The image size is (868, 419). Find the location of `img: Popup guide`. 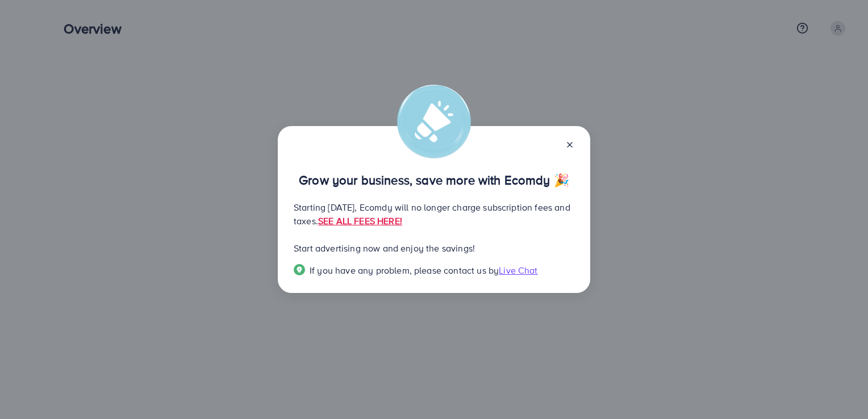

img: Popup guide is located at coordinates (299, 270).